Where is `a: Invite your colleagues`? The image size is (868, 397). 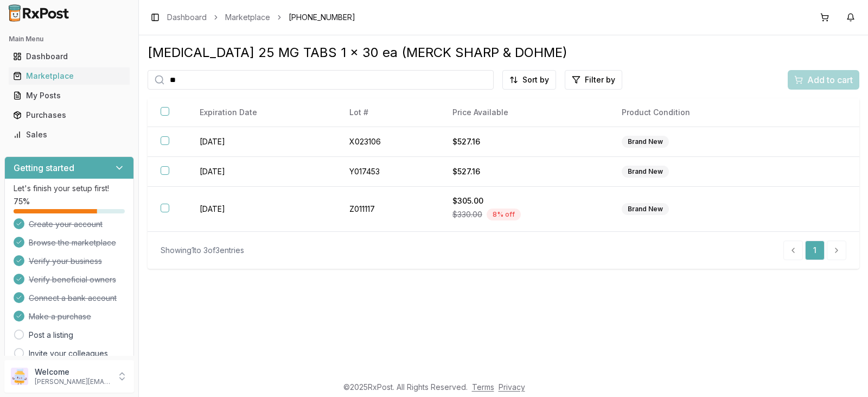 a: Invite your colleagues is located at coordinates (68, 353).